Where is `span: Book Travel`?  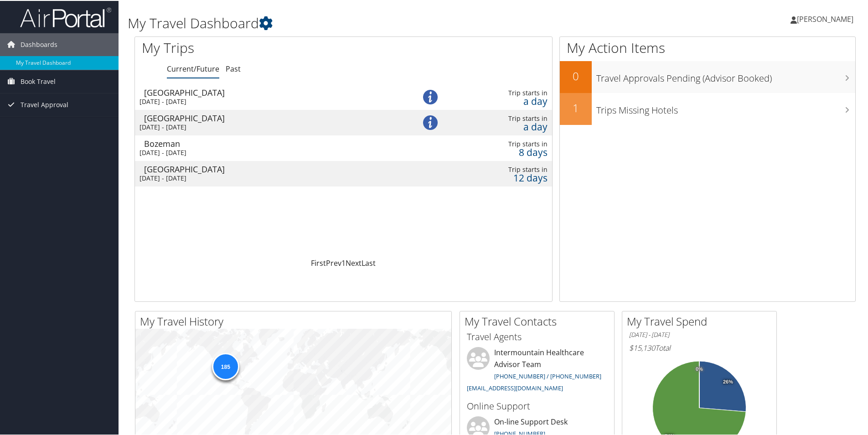 span: Book Travel is located at coordinates (38, 81).